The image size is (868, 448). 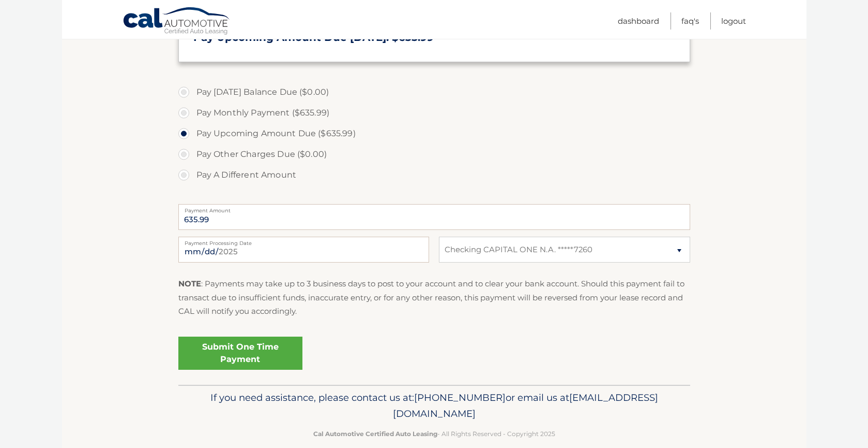 What do you see at coordinates (435, 406) in the screenshot?
I see `p: If you need assistance, please contact us at: or email us at` at bounding box center [435, 406].